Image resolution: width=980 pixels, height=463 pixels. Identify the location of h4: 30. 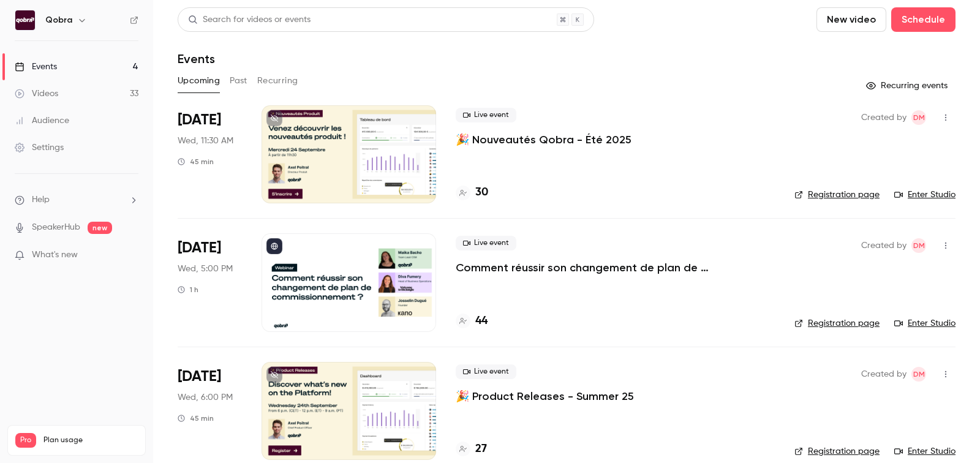
(481, 192).